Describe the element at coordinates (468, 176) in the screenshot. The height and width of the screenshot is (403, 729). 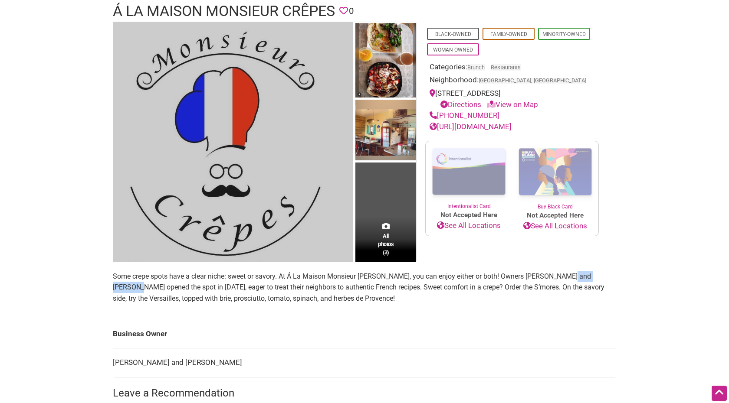
I see `a: Intentionalist Card` at that location.